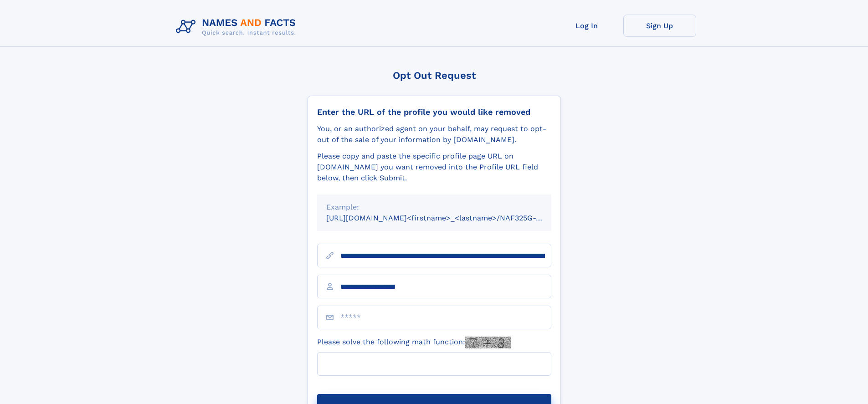 The width and height of the screenshot is (868, 404). I want to click on img: Logo Names and Facts, so click(238, 27).